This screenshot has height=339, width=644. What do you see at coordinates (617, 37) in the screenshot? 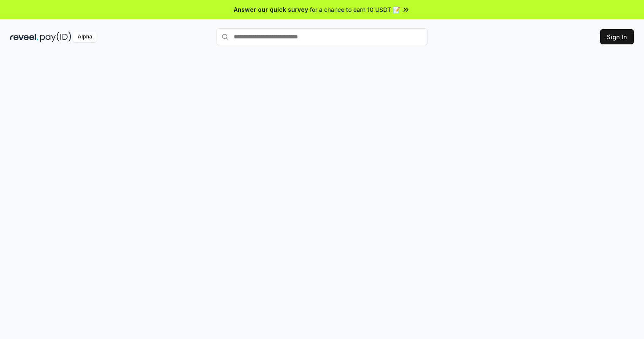
I see `button: Sign In` at bounding box center [617, 37].